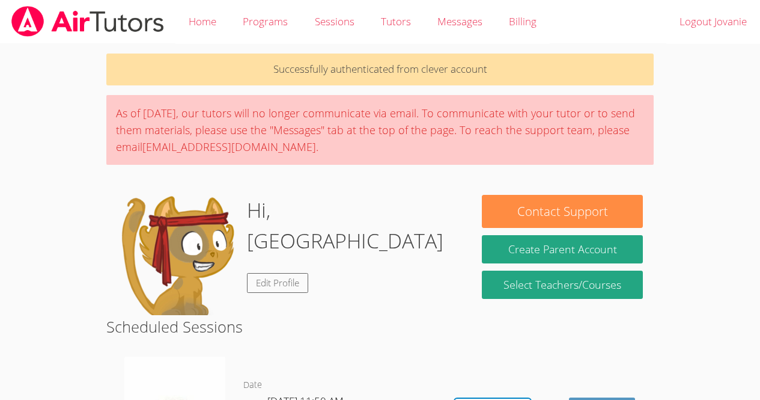 The image size is (760, 400). What do you see at coordinates (562, 284) in the screenshot?
I see `a: Select Teachers/Courses` at bounding box center [562, 284].